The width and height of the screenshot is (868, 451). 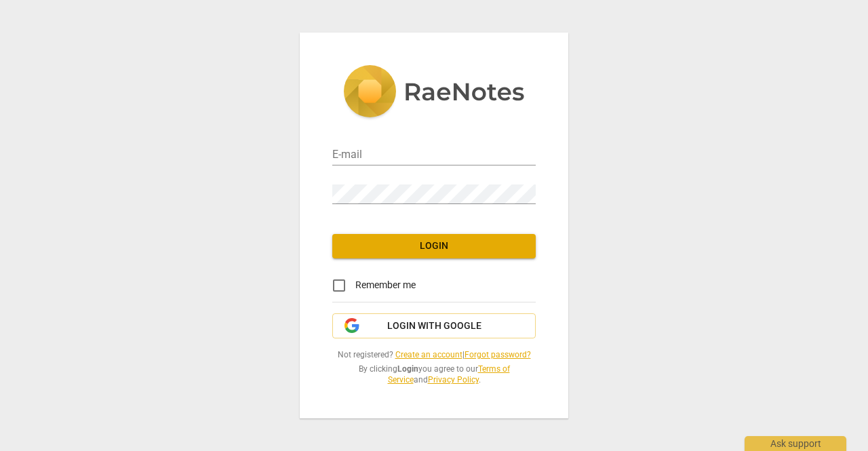 What do you see at coordinates (434, 246) in the screenshot?
I see `span: Login` at bounding box center [434, 246].